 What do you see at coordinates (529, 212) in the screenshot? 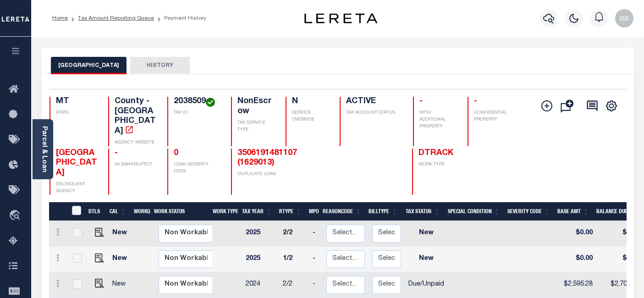
I see `th: Severity Code: activate to sort column ascending` at bounding box center [529, 212].